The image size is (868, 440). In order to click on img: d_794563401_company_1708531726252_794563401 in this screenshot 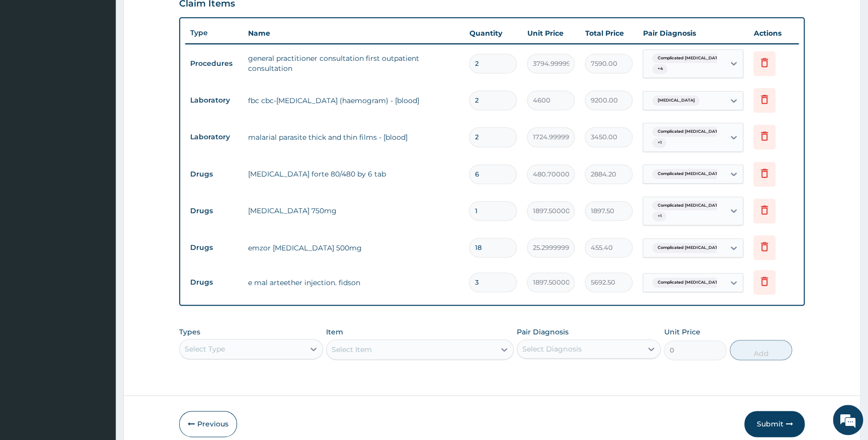, I will do `click(30, 63)`.